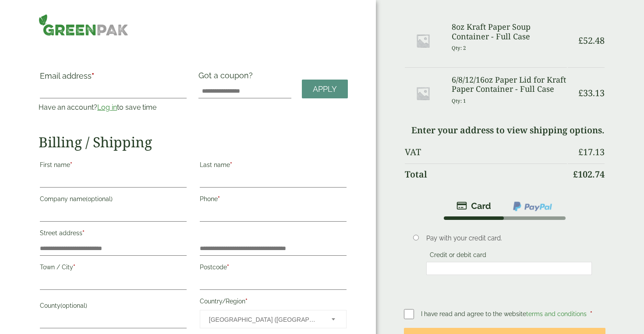 The height and width of the screenshot is (334, 644). Describe the element at coordinates (113, 307) in the screenshot. I see `label: County` at that location.